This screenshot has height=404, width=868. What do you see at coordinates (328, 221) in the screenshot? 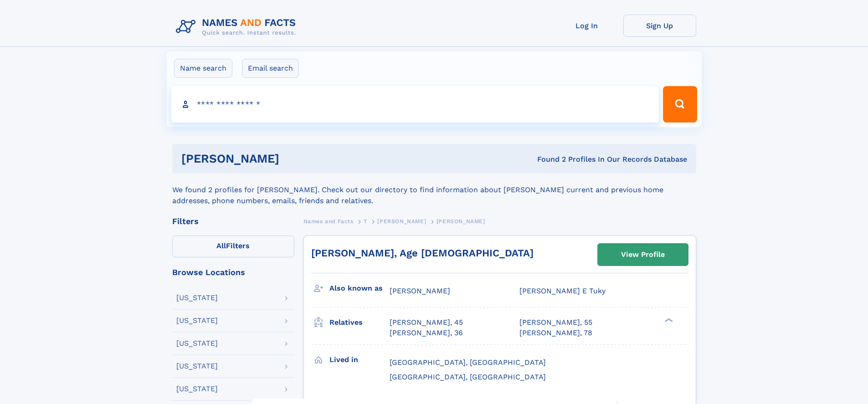
I see `a: Names and Facts` at bounding box center [328, 221].